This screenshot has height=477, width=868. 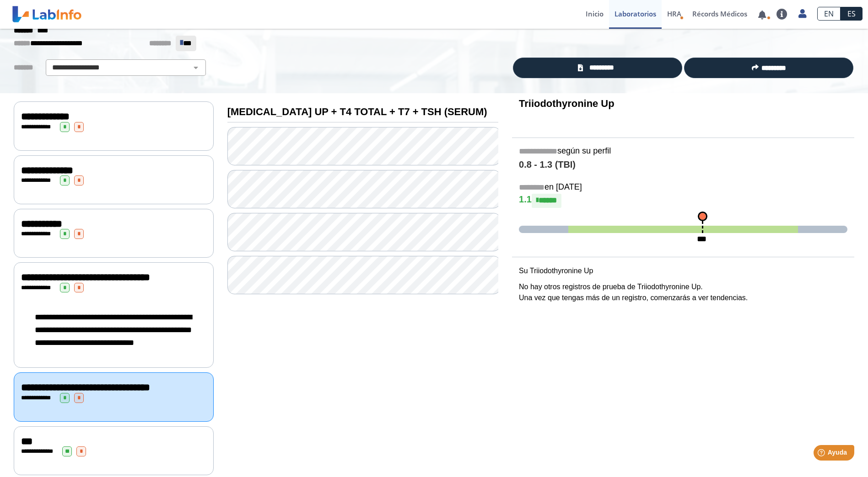 What do you see at coordinates (683, 201) in the screenshot?
I see `h4: 1.1` at bounding box center [683, 201].